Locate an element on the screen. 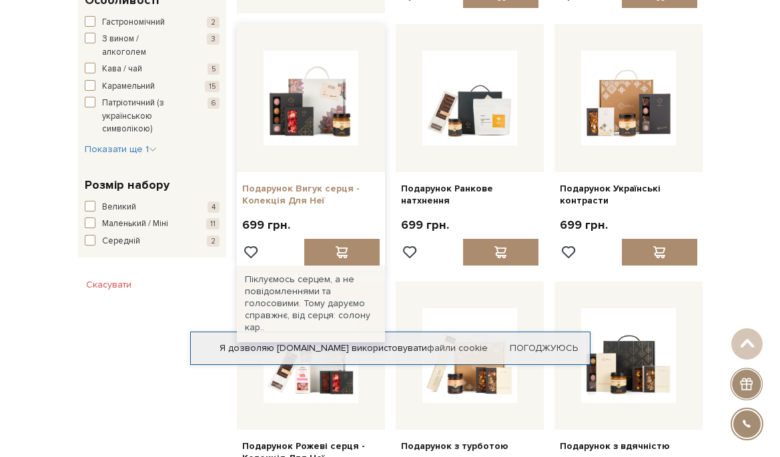  a: Подарунок Вигук серця - Колекція Для Неї is located at coordinates (311, 195).